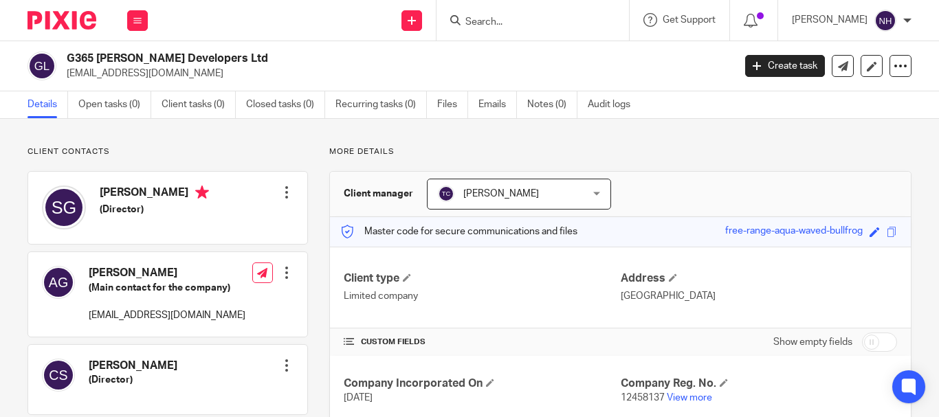 Image resolution: width=939 pixels, height=417 pixels. Describe the element at coordinates (526, 23) in the screenshot. I see `input: Search` at that location.